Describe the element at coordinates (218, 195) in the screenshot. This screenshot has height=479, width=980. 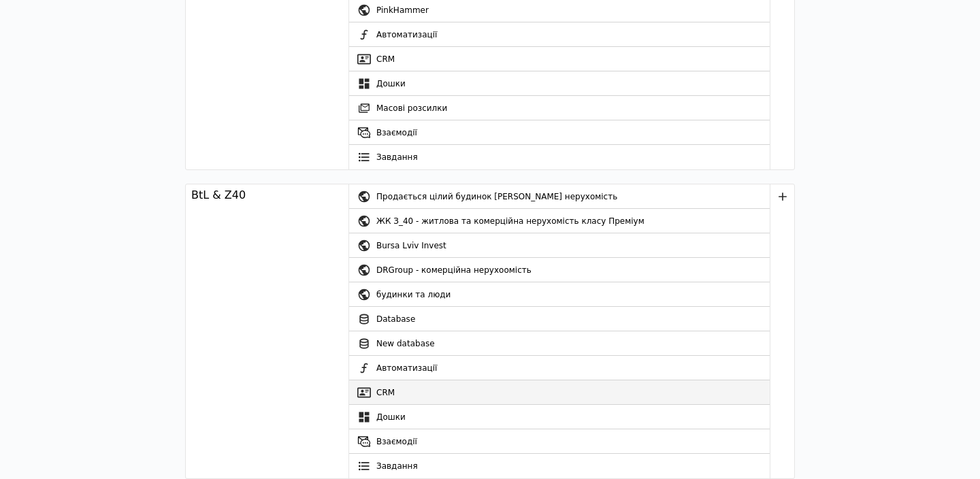
I see `div: BtL & Z40` at that location.